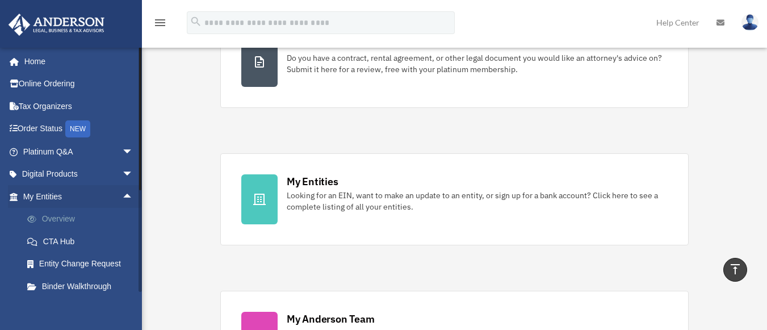 This screenshot has width=767, height=330. I want to click on i: menu, so click(160, 23).